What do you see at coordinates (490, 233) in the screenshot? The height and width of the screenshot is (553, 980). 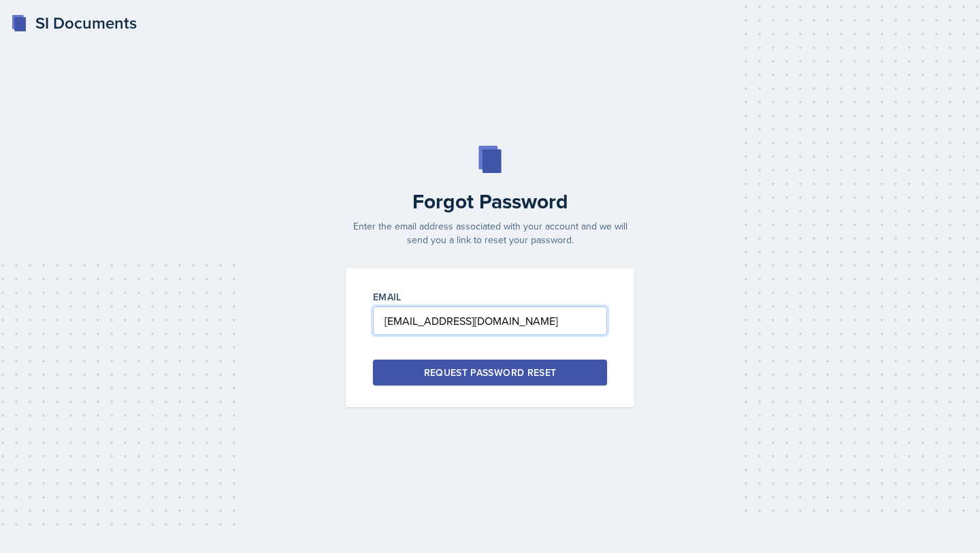 I see `p: Enter the email address associated with your account and we will send you a link to reset your pa...` at bounding box center [490, 233].